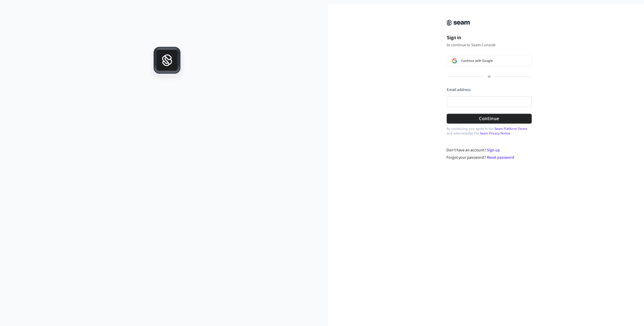  I want to click on a: Seam Platform Terms, so click(511, 129).